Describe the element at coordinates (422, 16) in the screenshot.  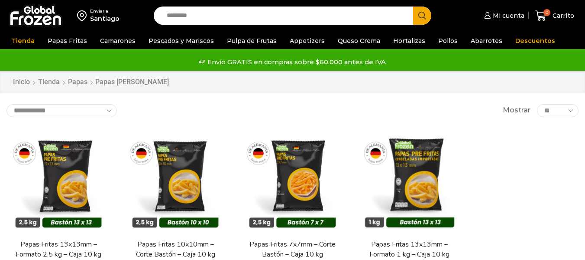
I see `button: Search button` at that location.